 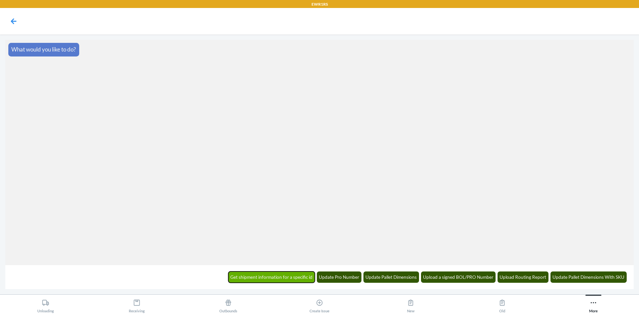 What do you see at coordinates (228, 305) in the screenshot?
I see `div: Outbounds` at bounding box center [228, 305].